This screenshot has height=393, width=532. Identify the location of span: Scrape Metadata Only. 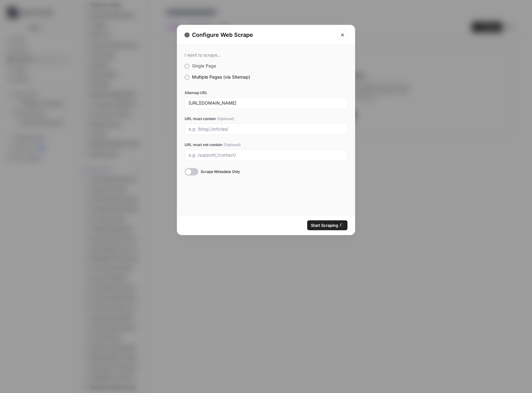
(220, 172).